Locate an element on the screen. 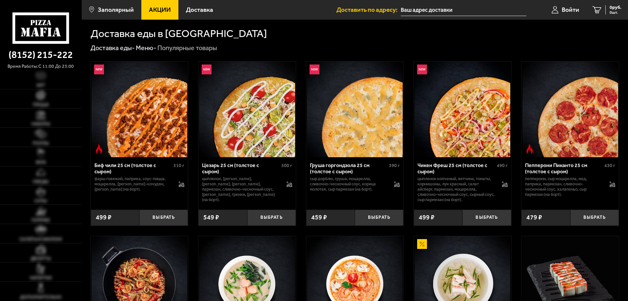 The height and width of the screenshot is (301, 628). div: Биф чили 25 см (толстое с сыром) is located at coordinates (133, 169).